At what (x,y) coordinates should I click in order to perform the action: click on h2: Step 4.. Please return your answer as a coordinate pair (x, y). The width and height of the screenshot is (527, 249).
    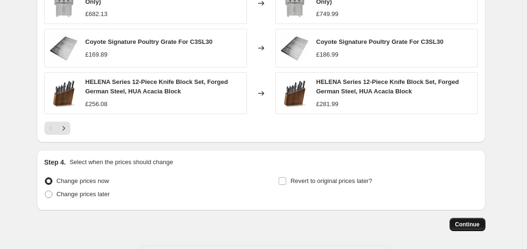
    Looking at the image, I should click on (55, 162).